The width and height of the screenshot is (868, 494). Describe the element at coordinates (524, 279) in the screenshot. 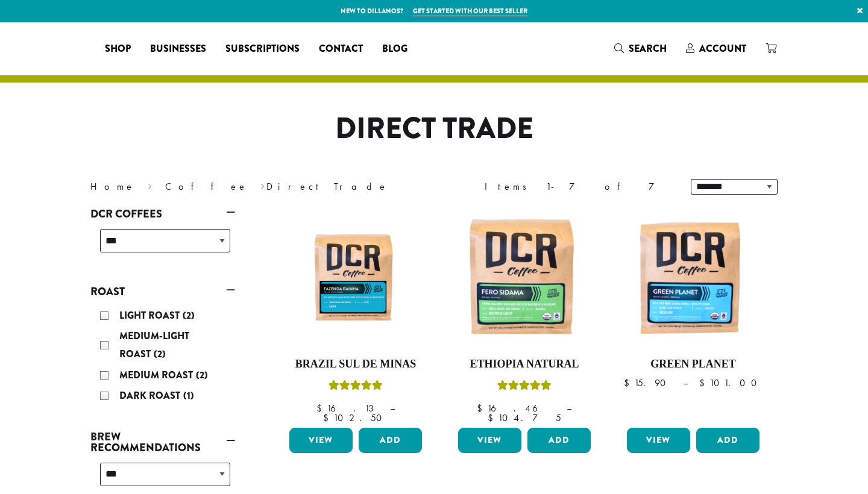

I see `img: DCR-Fero-Sidama-Coffee-Bag-2019-300x300.png` at that location.